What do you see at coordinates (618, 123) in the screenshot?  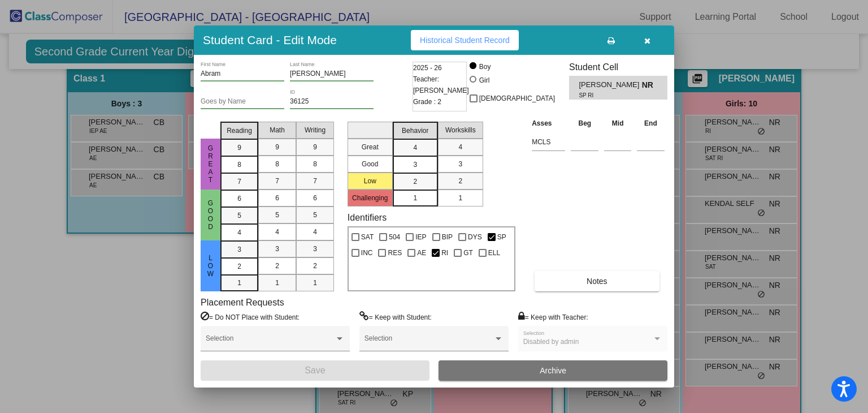 I see `th: Mid` at bounding box center [618, 123].